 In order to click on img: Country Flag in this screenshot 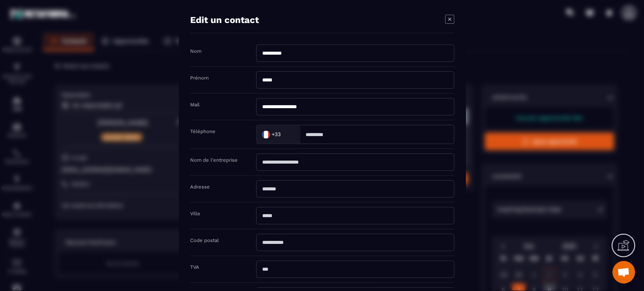, I will do `click(265, 134)`.